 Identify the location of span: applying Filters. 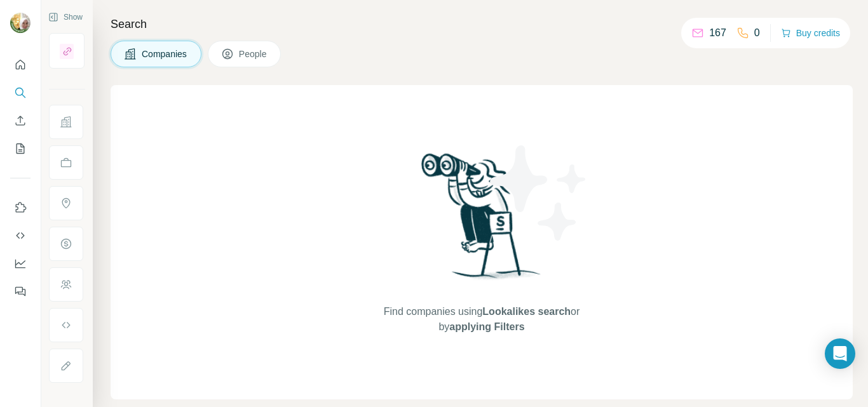
(487, 327).